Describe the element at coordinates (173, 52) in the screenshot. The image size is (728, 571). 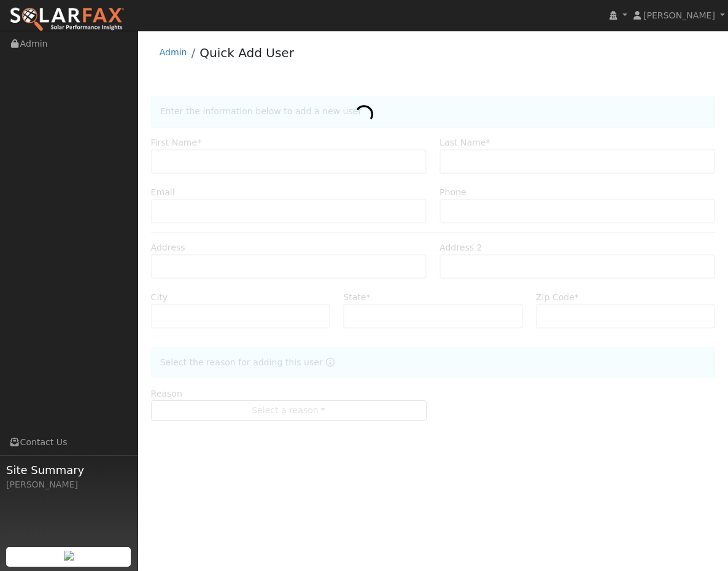
I see `a: Admin` at that location.